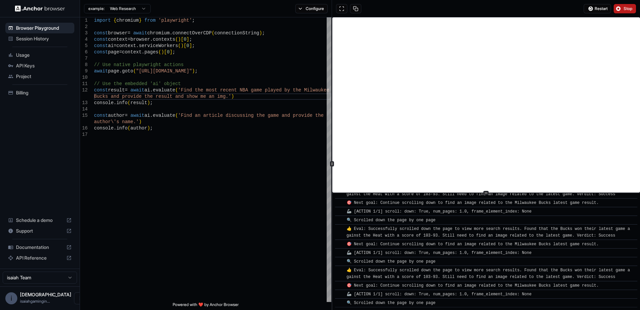  Describe the element at coordinates (84, 20) in the screenshot. I see `div: 1` at that location.